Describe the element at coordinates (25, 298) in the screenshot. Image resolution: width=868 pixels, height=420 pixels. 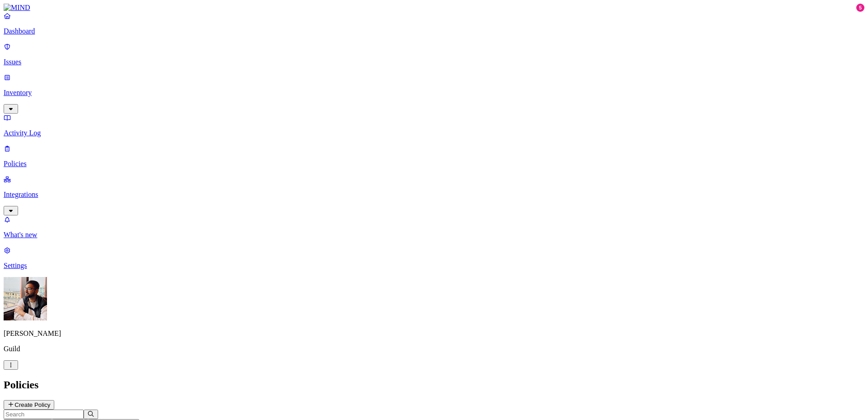
I see `img: Bhargav Panchumarthy` at that location.